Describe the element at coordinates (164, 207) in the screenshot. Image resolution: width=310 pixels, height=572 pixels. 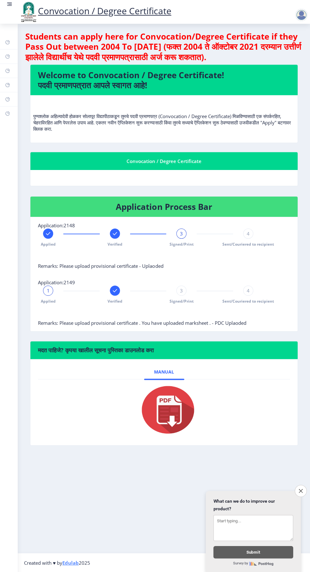
I see `h4: Application Process Bar` at that location.